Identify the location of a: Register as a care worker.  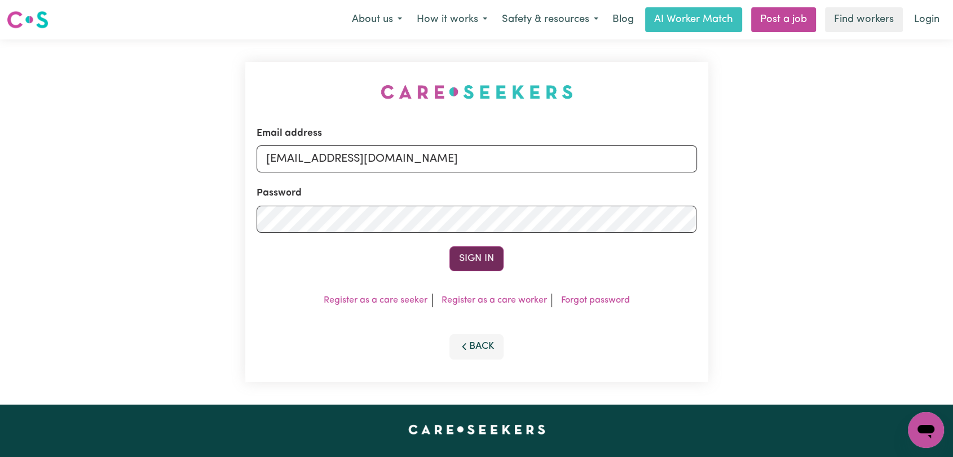
(494, 300).